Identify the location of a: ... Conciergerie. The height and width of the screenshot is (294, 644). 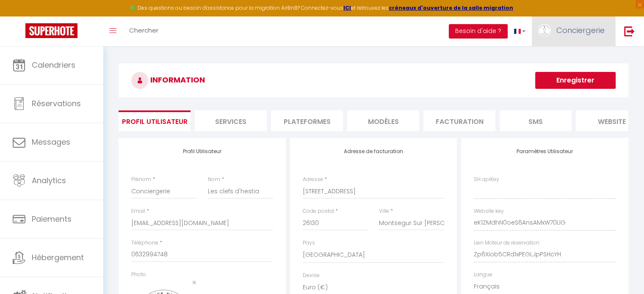
(573, 31).